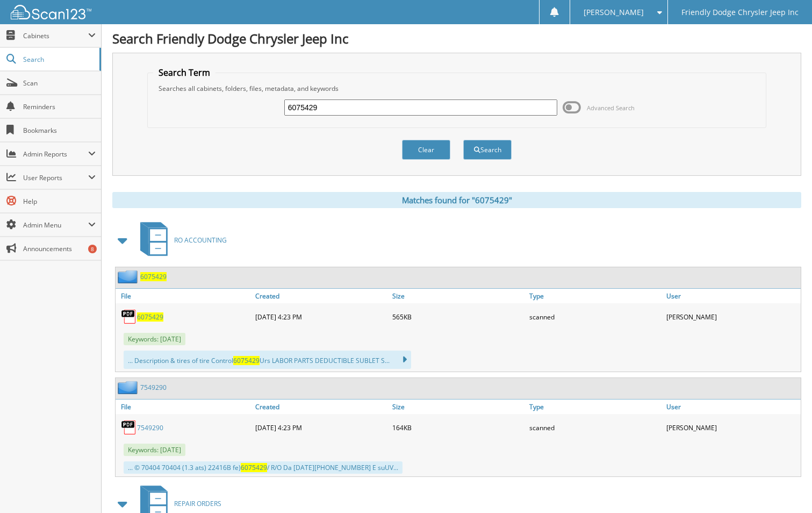 This screenshot has width=812, height=513. Describe the element at coordinates (180, 240) in the screenshot. I see `a: RO ACCOUNTING` at that location.